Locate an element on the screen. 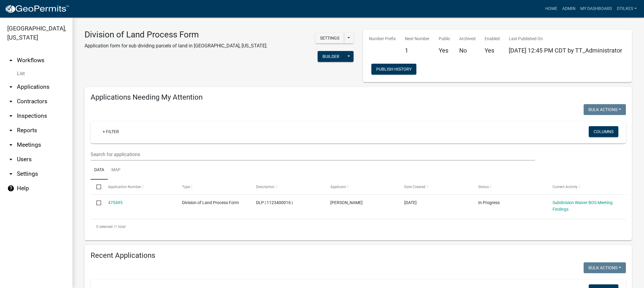 The image size is (644, 288). a: Home is located at coordinates (552, 9).